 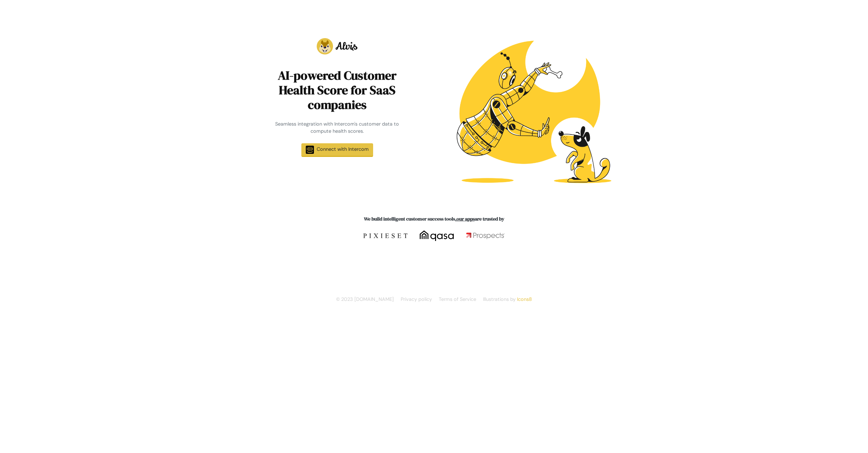 I want to click on a: Connect with Intercom, so click(x=337, y=150).